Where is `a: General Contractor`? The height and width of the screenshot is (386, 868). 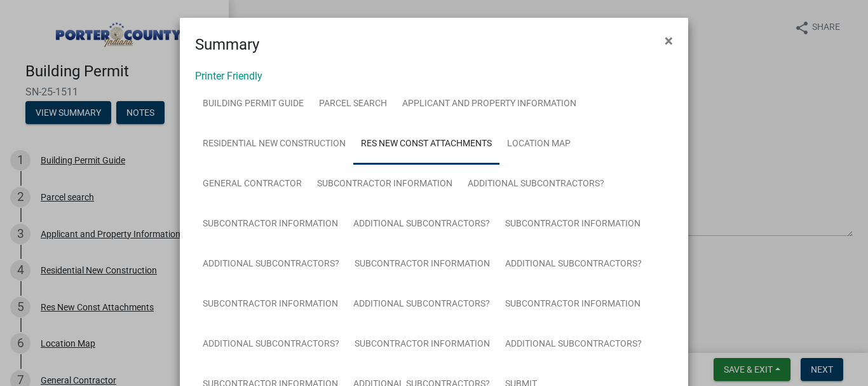
a: General Contractor is located at coordinates (252, 184).